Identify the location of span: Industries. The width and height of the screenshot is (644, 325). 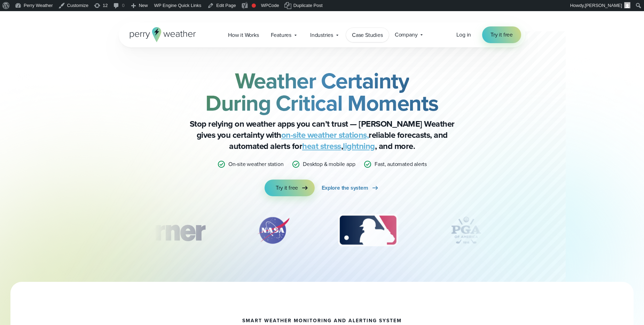
(322, 35).